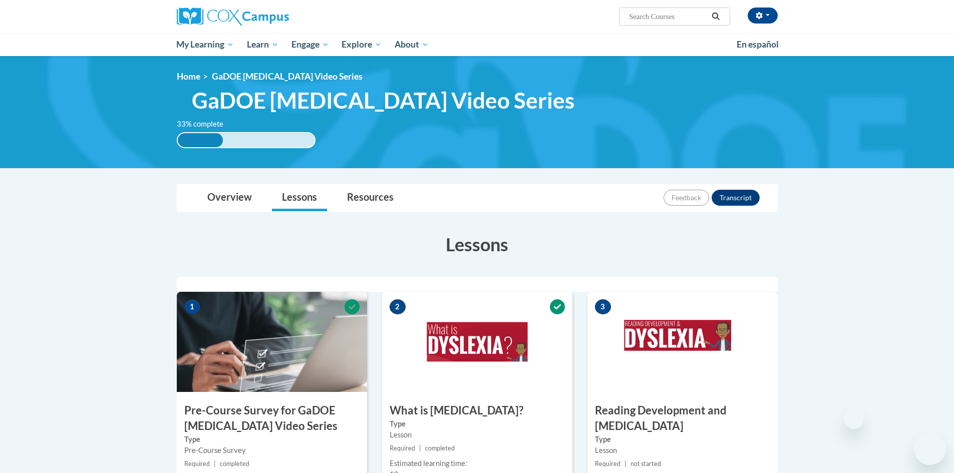  I want to click on button: Feedback, so click(686, 198).